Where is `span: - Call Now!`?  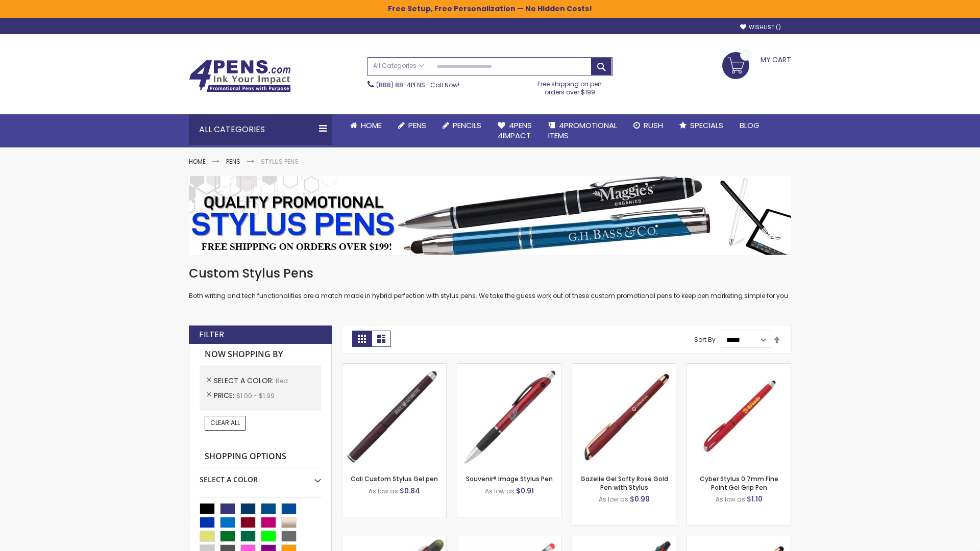
span: - Call Now! is located at coordinates (418, 85).